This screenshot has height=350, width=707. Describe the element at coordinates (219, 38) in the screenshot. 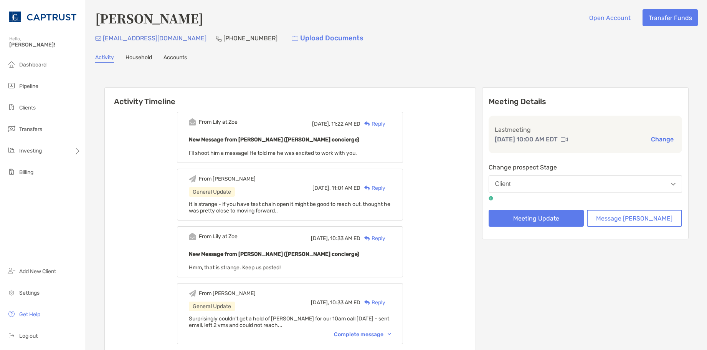

I see `img: Phone Icon` at that location.